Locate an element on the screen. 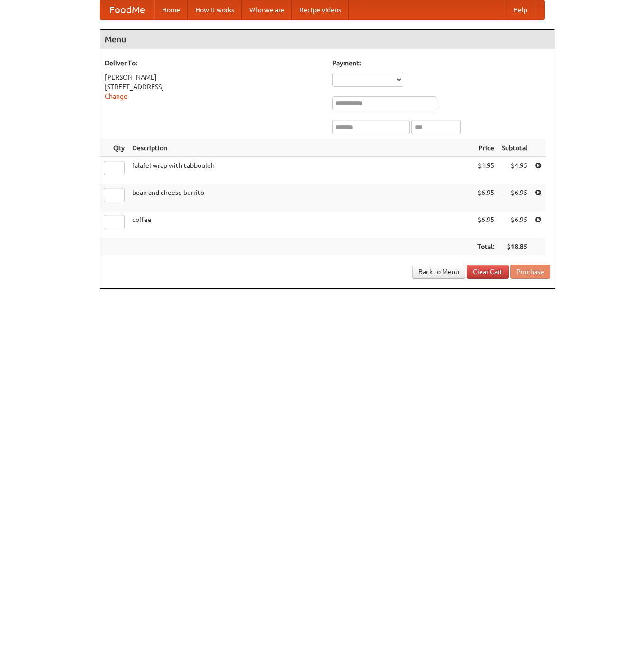  h4: Menu is located at coordinates (328, 39).